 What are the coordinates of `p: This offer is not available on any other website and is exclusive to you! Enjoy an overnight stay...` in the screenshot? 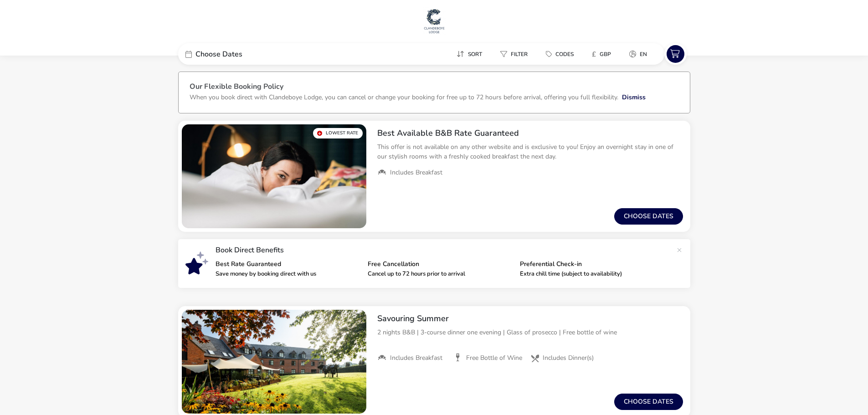 It's located at (530, 152).